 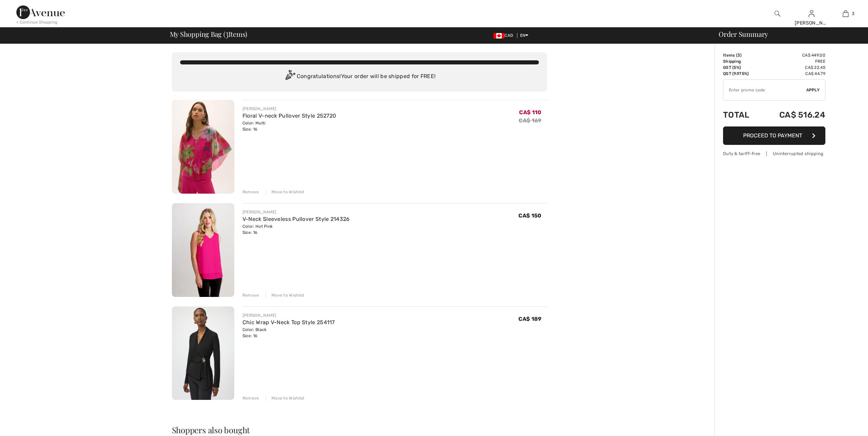 I want to click on div: Color: Multi Size: 16, so click(x=289, y=126).